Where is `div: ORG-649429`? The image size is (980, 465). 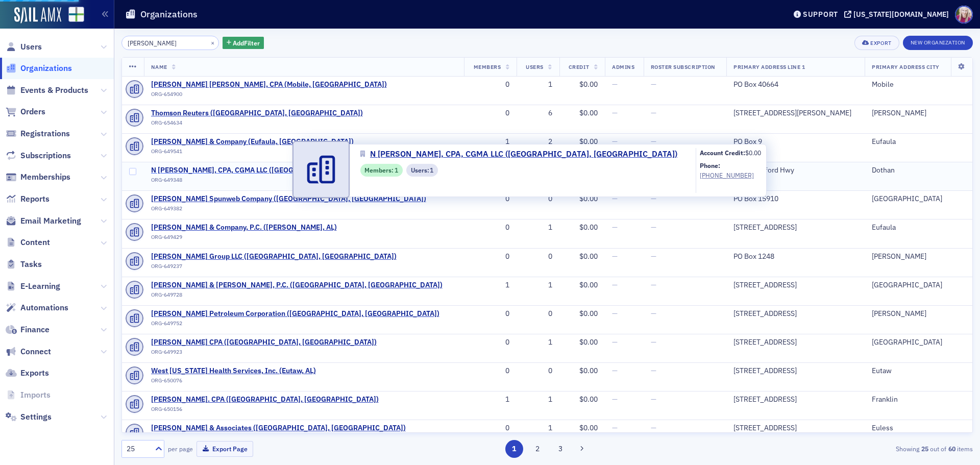 div: ORG-649429 is located at coordinates (244, 239).